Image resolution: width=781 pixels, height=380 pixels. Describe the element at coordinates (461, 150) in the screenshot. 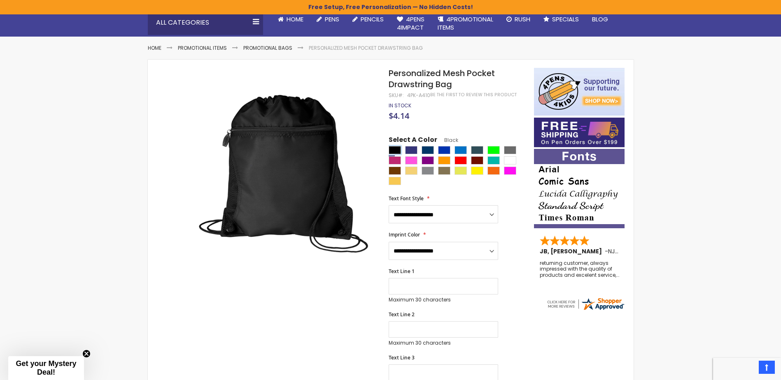

I see `div: Blue Light` at that location.